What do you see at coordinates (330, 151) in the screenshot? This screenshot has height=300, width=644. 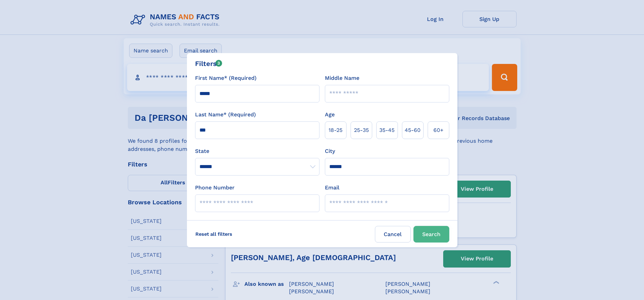 I see `label: City` at bounding box center [330, 151].